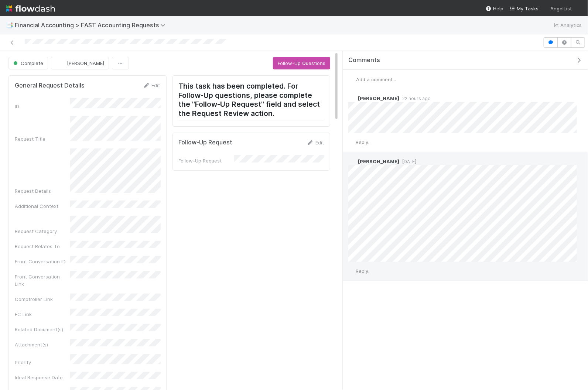 This screenshot has height=390, width=588. I want to click on img: avatar_c0d2ec3f-77e2-40ea-8107-ee7bdb5edede.png, so click(352, 98).